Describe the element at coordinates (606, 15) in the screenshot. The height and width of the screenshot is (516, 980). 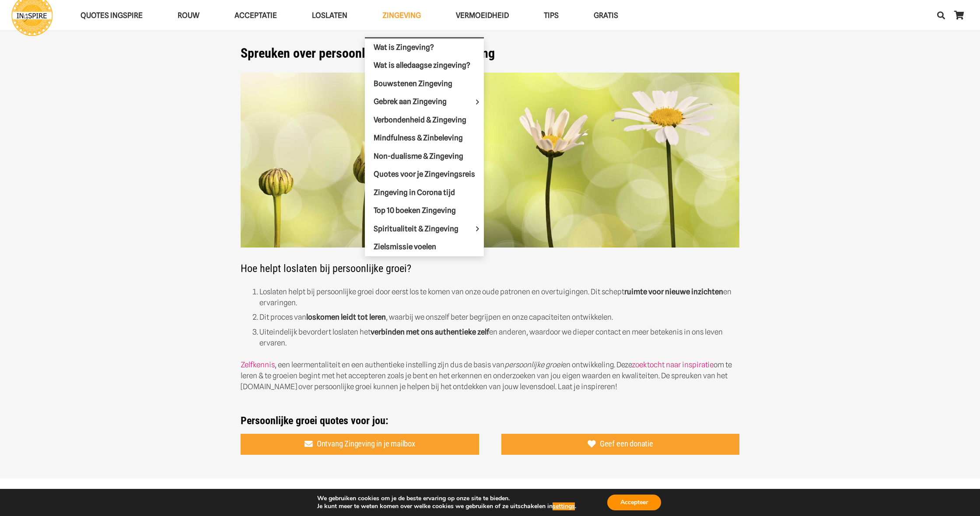
I see `a: GRATISGRATIS Menu` at that location.